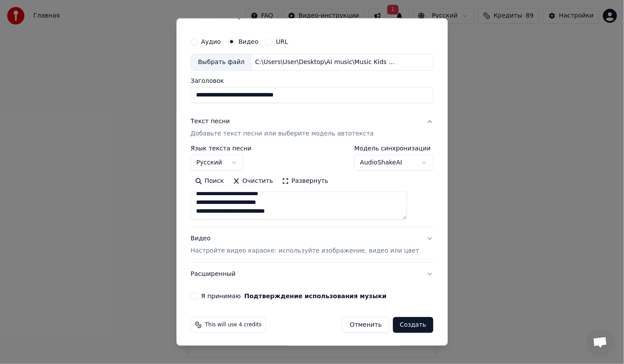 The image size is (624, 364). Describe the element at coordinates (305, 244) in the screenshot. I see `div: Видео` at that location.